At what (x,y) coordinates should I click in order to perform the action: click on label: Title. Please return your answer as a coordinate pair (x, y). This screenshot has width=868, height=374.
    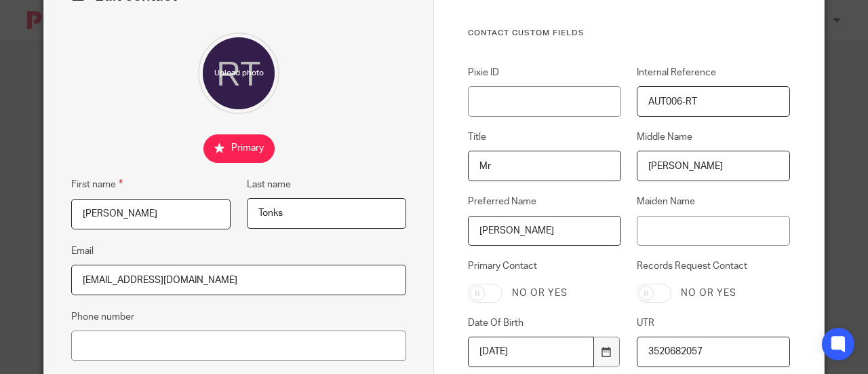
    Looking at the image, I should click on (545, 137).